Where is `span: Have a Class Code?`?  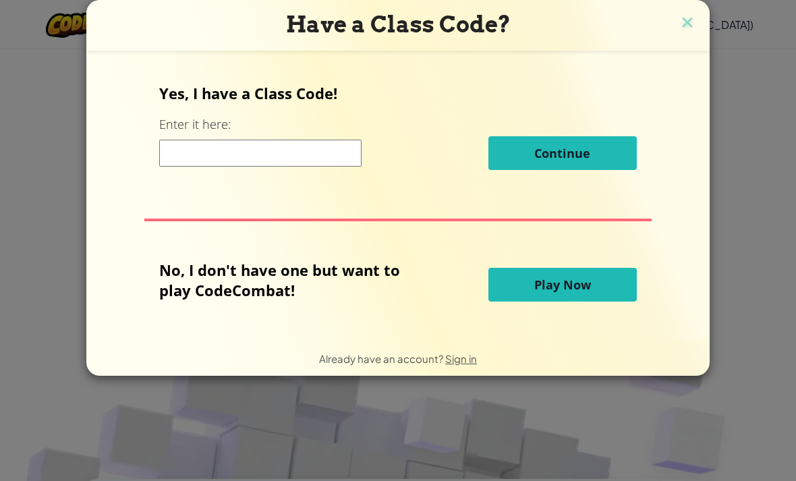
span: Have a Class Code? is located at coordinates (398, 24).